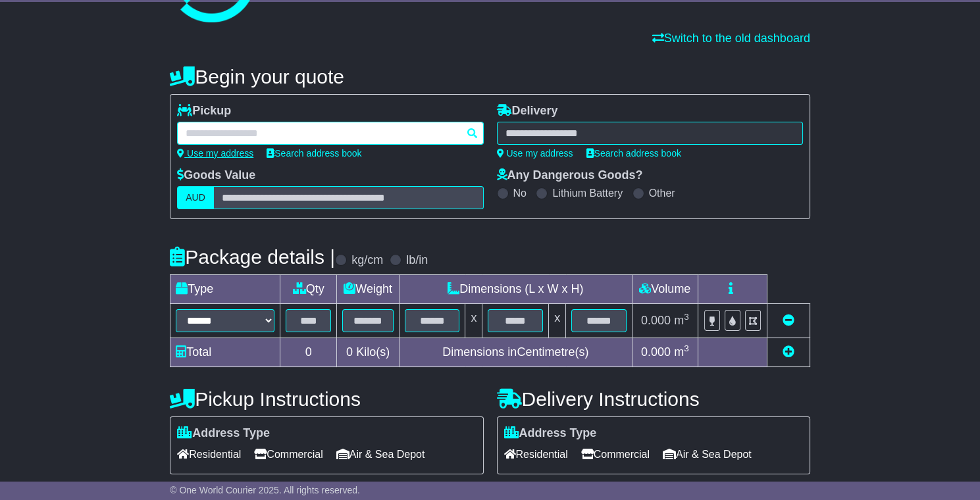  I want to click on td: Type, so click(225, 290).